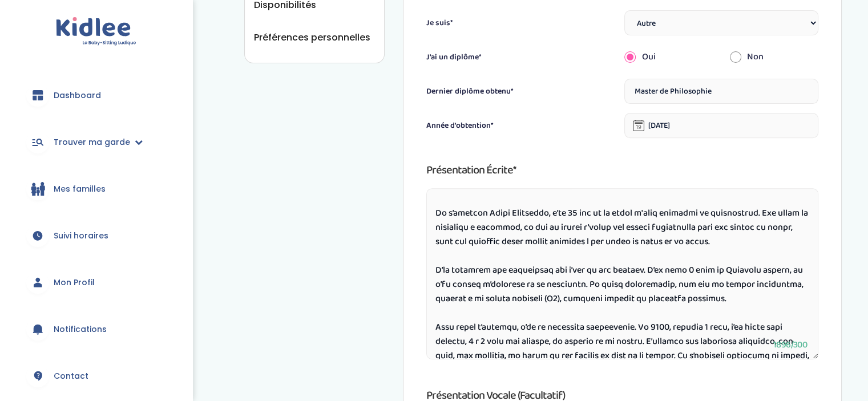 This screenshot has height=401, width=868. Describe the element at coordinates (96, 31) in the screenshot. I see `img: logo.svg` at that location.